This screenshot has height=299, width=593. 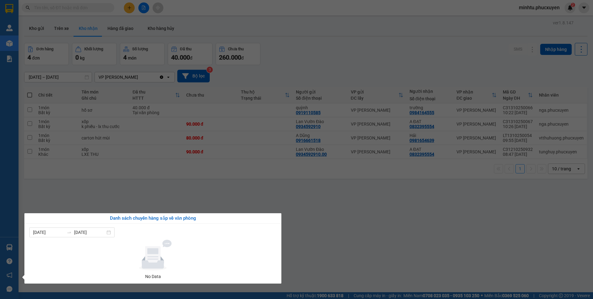 I want to click on span: swap-right, so click(x=69, y=232).